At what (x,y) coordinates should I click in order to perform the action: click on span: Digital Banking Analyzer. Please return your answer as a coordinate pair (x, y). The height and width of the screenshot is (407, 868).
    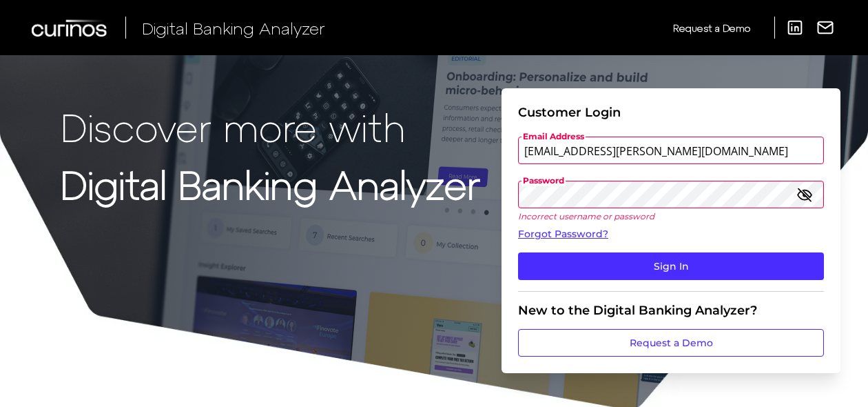
    Looking at the image, I should click on (233, 28).